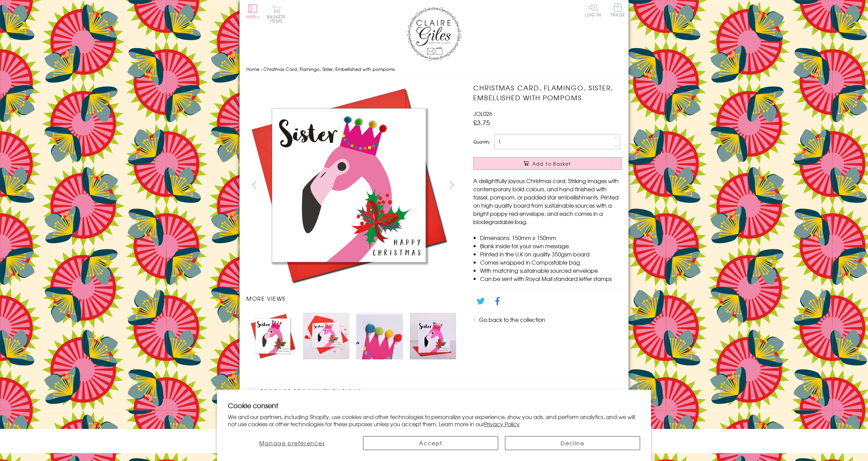  Describe the element at coordinates (253, 17) in the screenshot. I see `span: Menu` at that location.